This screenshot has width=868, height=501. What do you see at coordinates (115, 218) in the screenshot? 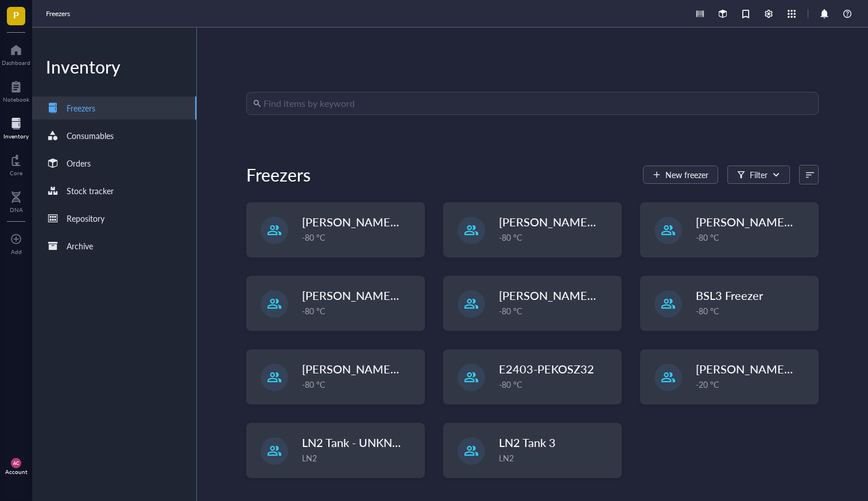
I see `a: Repository` at bounding box center [115, 218].